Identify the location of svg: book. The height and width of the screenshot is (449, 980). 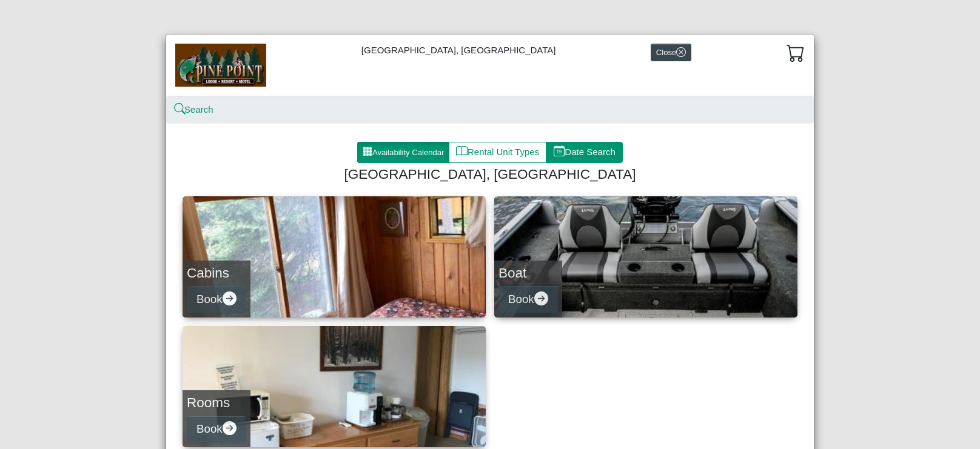
(461, 151).